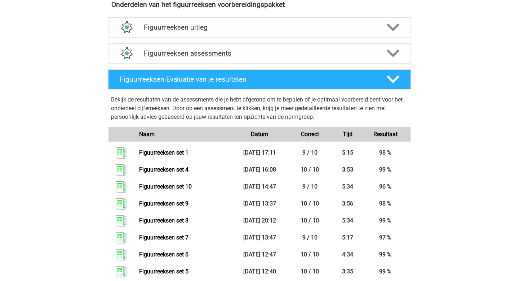 The width and height of the screenshot is (519, 281). Describe the element at coordinates (260, 27) in the screenshot. I see `a: uitleg Figuurreeksen uitleg` at that location.